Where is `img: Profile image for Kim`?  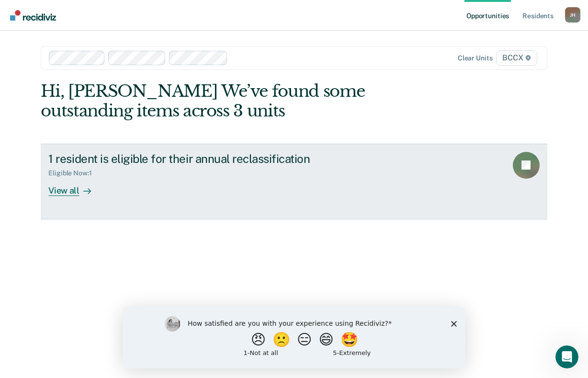
img: Profile image for Kim is located at coordinates (50, 17).